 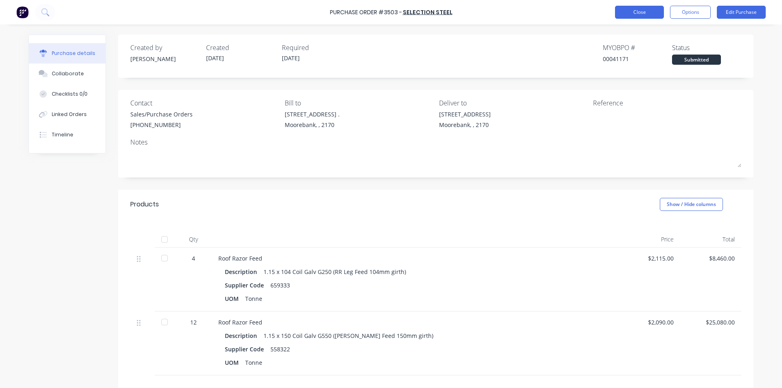 I want to click on button: Timeline, so click(x=67, y=135).